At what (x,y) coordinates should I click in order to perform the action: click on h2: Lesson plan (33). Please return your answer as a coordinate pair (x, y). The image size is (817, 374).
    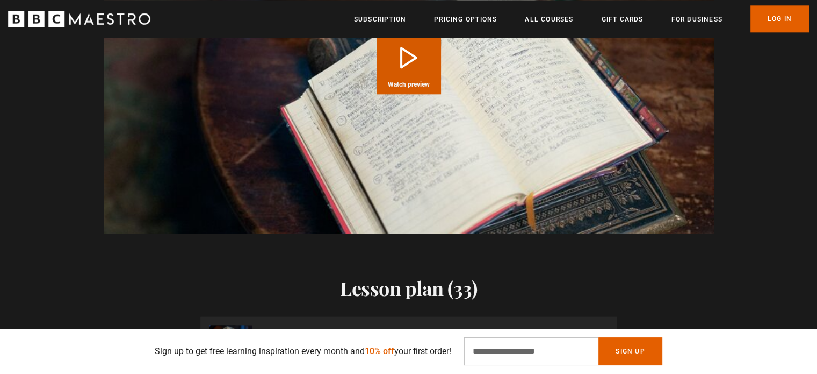
    Looking at the image, I should click on (408, 288).